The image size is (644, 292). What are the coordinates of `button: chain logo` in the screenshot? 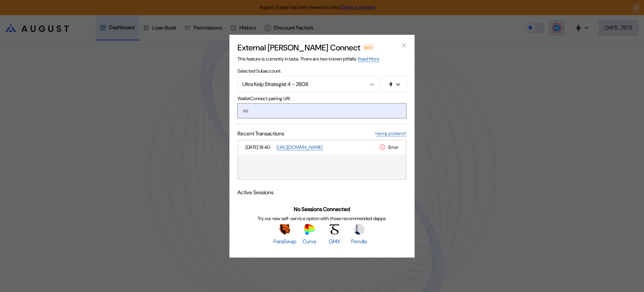 It's located at (394, 84).